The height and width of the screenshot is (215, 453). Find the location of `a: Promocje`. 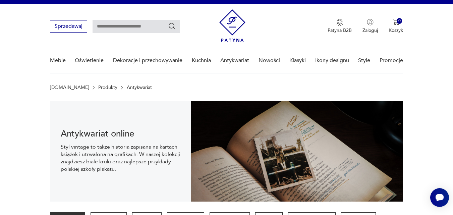

a: Promocje is located at coordinates (391, 60).